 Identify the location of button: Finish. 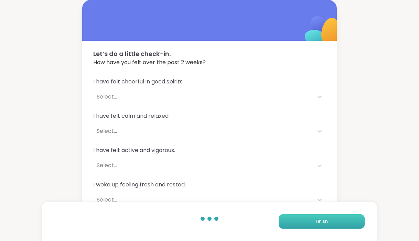
(322, 222).